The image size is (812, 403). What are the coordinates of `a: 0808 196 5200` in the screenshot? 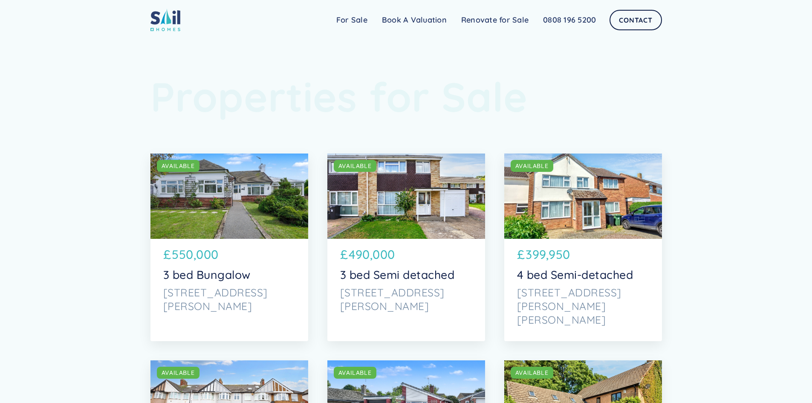 It's located at (570, 20).